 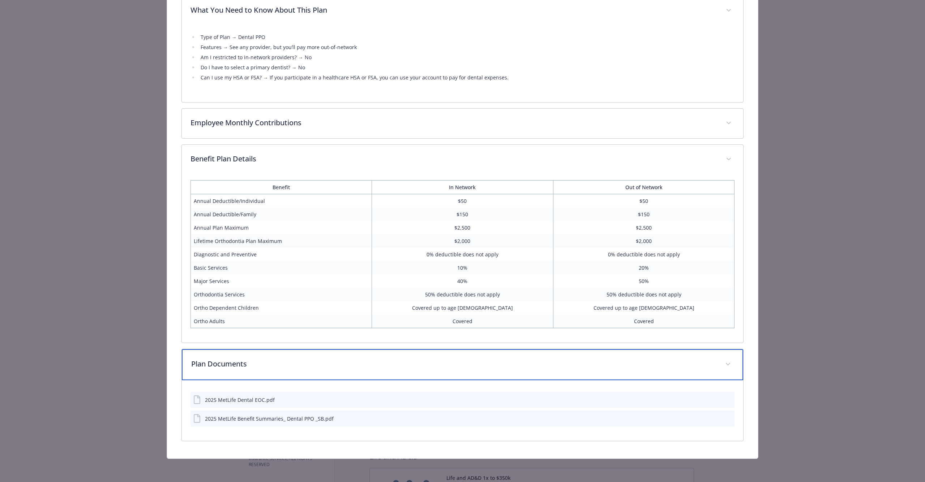 I want to click on div: What You Need to Know About This Plan, so click(x=463, y=64).